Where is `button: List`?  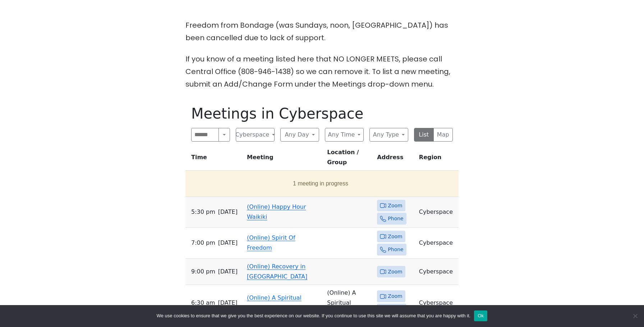 button: List is located at coordinates (423, 135).